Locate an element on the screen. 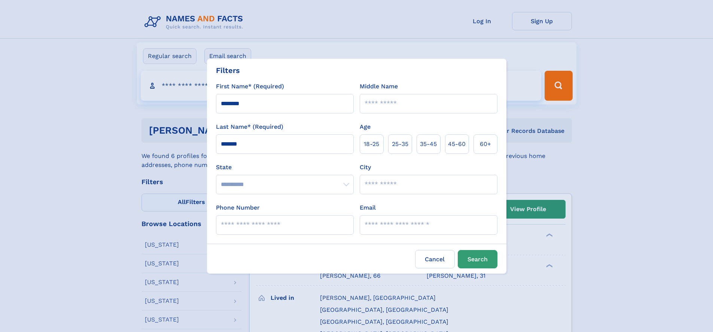  div: Filters is located at coordinates (228, 70).